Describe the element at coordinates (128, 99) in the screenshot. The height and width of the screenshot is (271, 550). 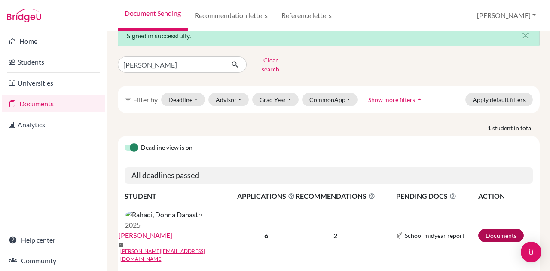
I see `i: filter_list` at that location.